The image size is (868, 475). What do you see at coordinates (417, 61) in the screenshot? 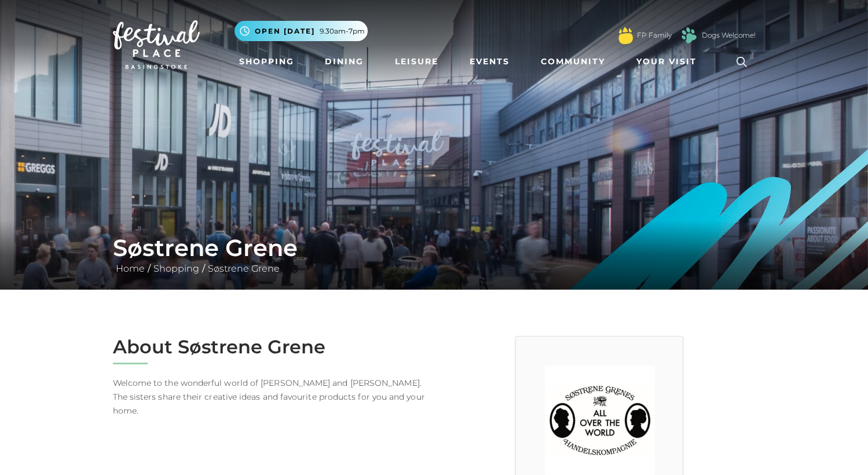
I see `a: Leisure` at bounding box center [417, 61].